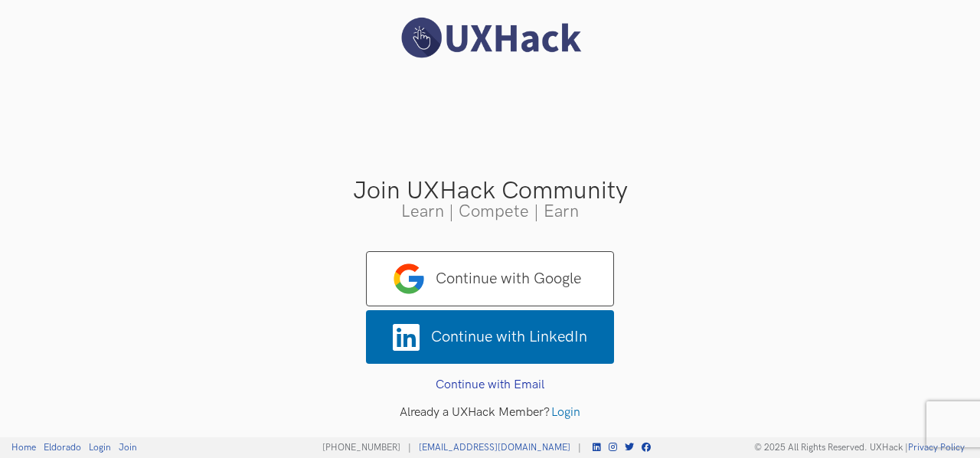  I want to click on span: Already a UXHack Member?, so click(475, 412).